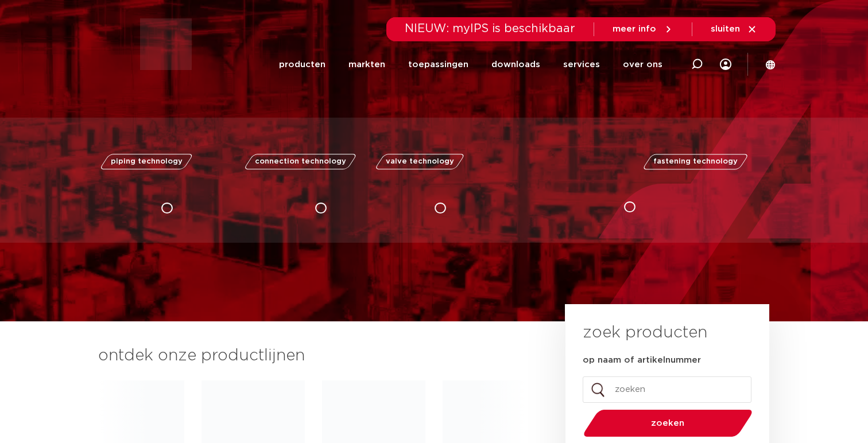 The height and width of the screenshot is (443, 868). Describe the element at coordinates (515, 64) in the screenshot. I see `a: downloads` at that location.